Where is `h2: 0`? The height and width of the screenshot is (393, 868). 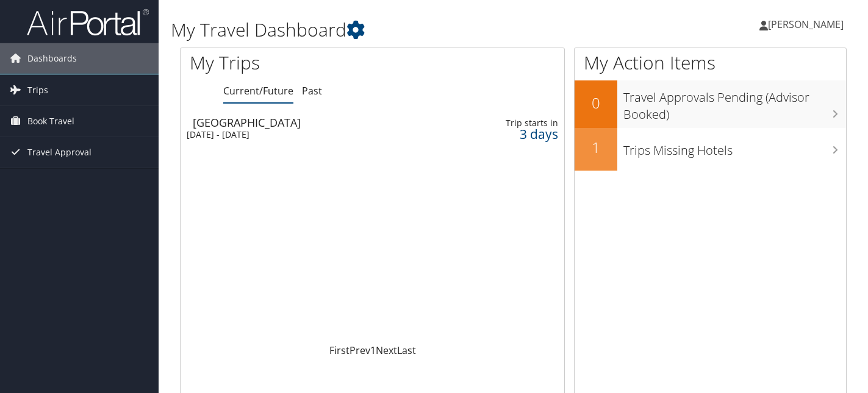 h2: 0 is located at coordinates (596, 103).